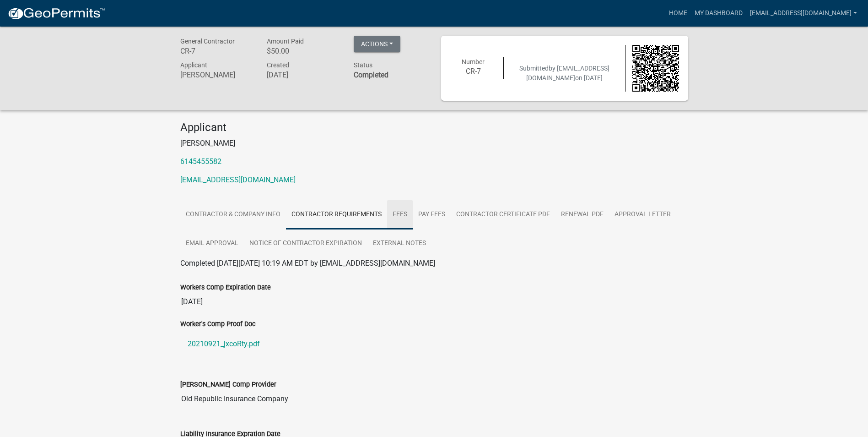 The width and height of the screenshot is (868, 437). I want to click on label: Worker's Comp Proof Doc, so click(218, 324).